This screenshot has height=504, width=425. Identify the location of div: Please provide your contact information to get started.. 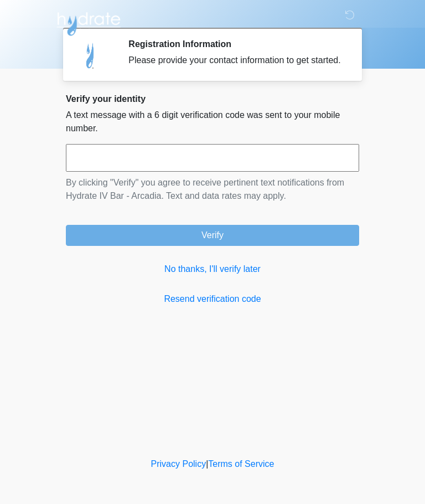
(235, 60).